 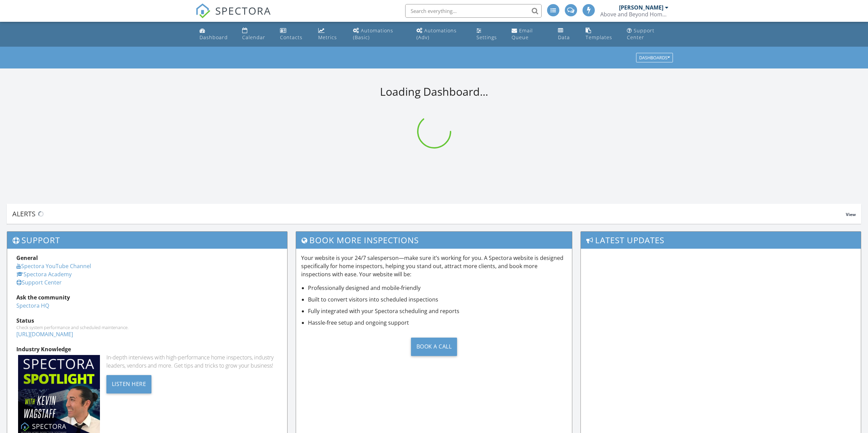 I want to click on input: Search everything..., so click(x=473, y=11).